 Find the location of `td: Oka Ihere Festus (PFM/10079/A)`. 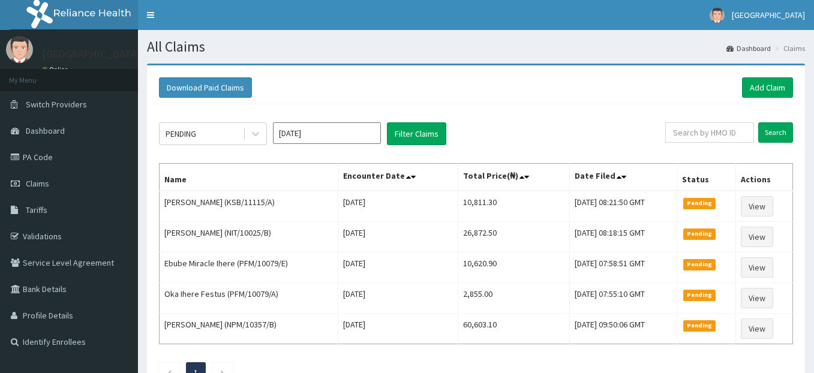

td: Oka Ihere Festus (PFM/10079/A) is located at coordinates (249, 298).